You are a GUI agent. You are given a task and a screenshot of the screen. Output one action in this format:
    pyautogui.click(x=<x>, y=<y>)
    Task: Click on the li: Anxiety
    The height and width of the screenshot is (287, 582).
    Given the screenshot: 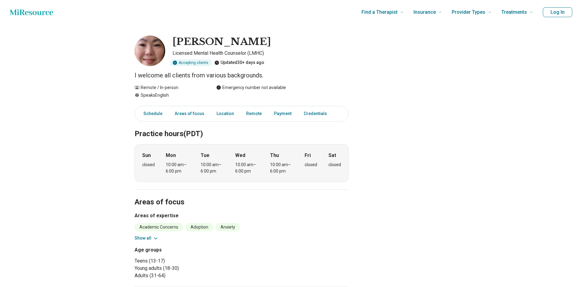 What is the action you would take?
    pyautogui.click(x=228, y=227)
    